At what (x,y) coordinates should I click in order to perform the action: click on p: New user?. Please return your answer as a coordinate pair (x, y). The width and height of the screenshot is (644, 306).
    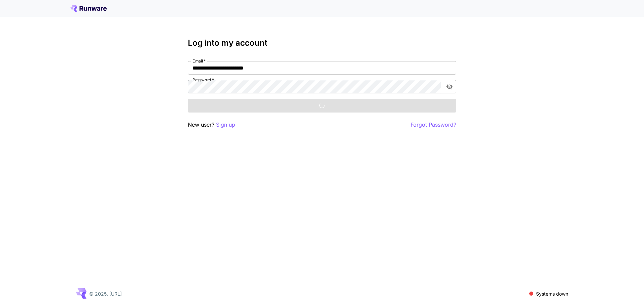
    Looking at the image, I should click on (211, 125).